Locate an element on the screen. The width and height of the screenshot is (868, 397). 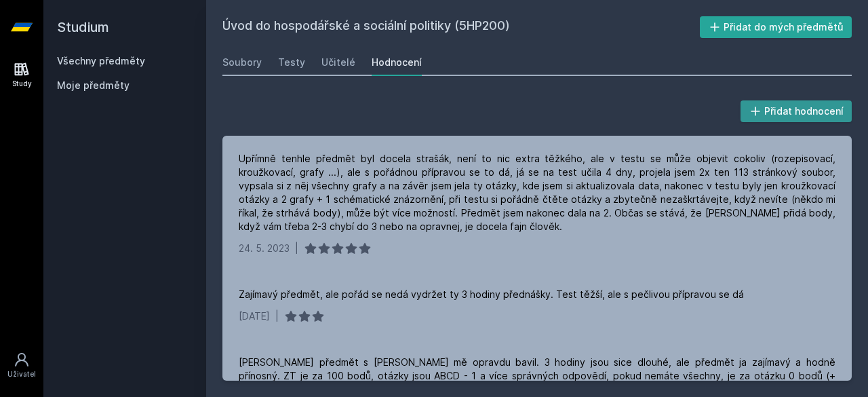
span: Moje předměty is located at coordinates (93, 86).